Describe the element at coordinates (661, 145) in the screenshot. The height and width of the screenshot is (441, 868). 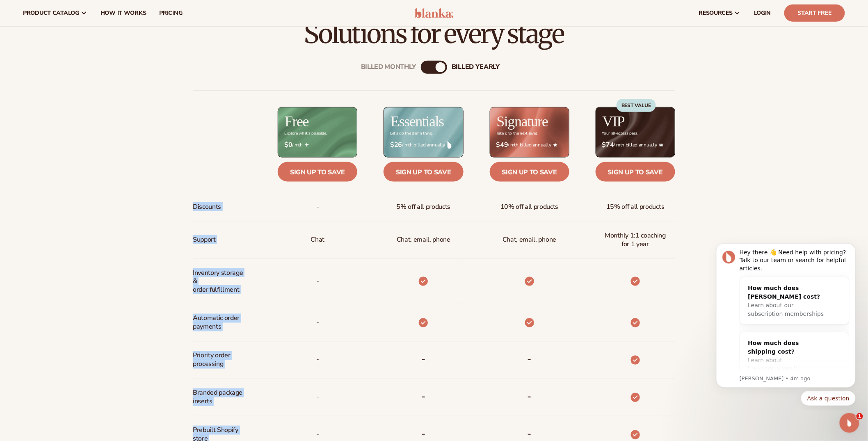
I see `img: Crown_2d87c031-1b5a-4345-8312-a4356ddcde98.png` at that location.